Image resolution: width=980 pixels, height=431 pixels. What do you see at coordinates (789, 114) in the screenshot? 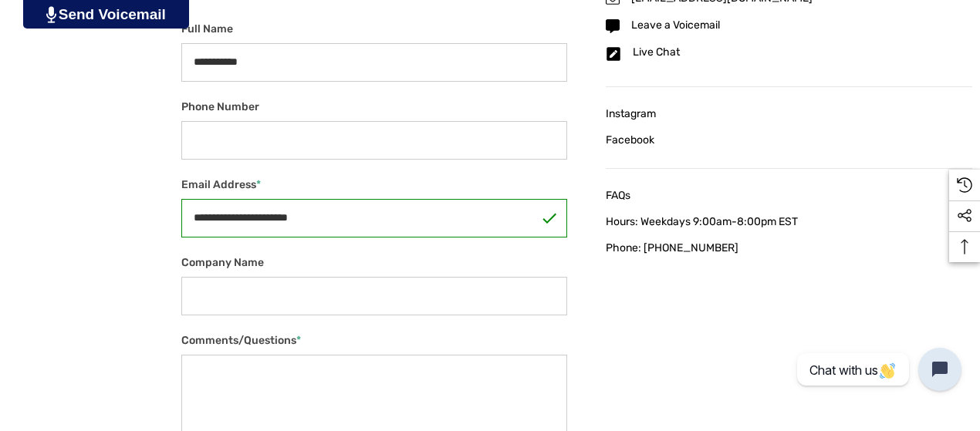
I see `a: Instagram` at bounding box center [789, 114].